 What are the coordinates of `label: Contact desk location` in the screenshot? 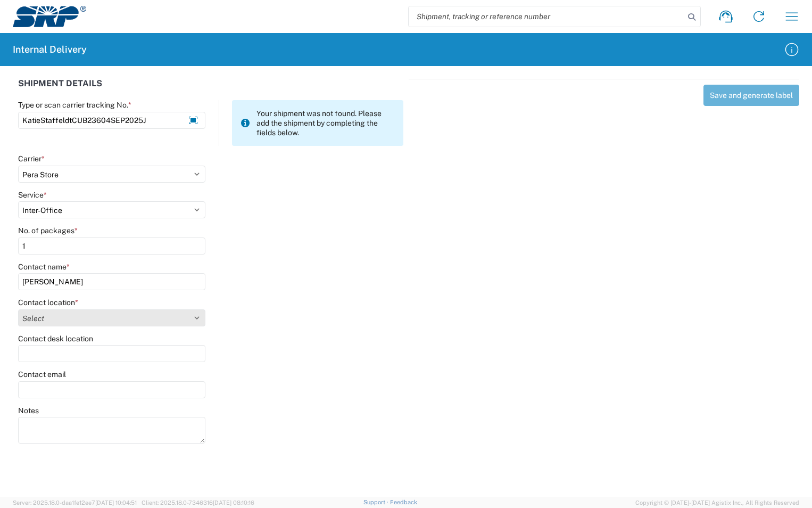 It's located at (55, 338).